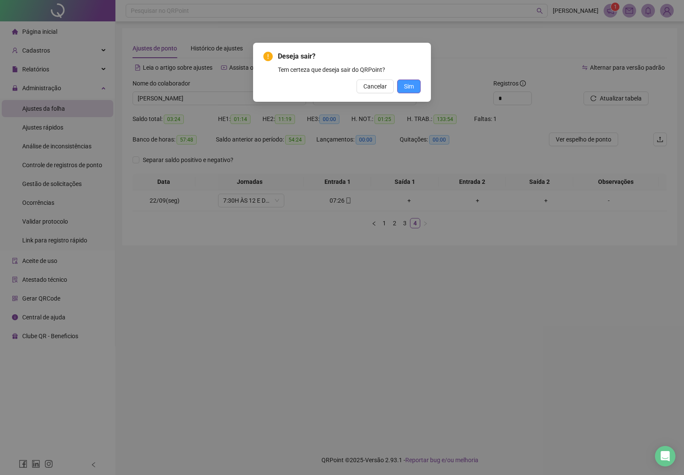 Image resolution: width=684 pixels, height=475 pixels. I want to click on div: Tem certeza que deseja sair do QRPoint?, so click(349, 70).